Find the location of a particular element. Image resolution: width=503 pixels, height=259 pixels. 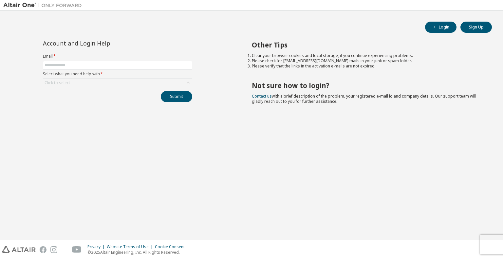

li: Clear your browser cookies and local storage, if you continue experiencing problems. is located at coordinates (366, 56).